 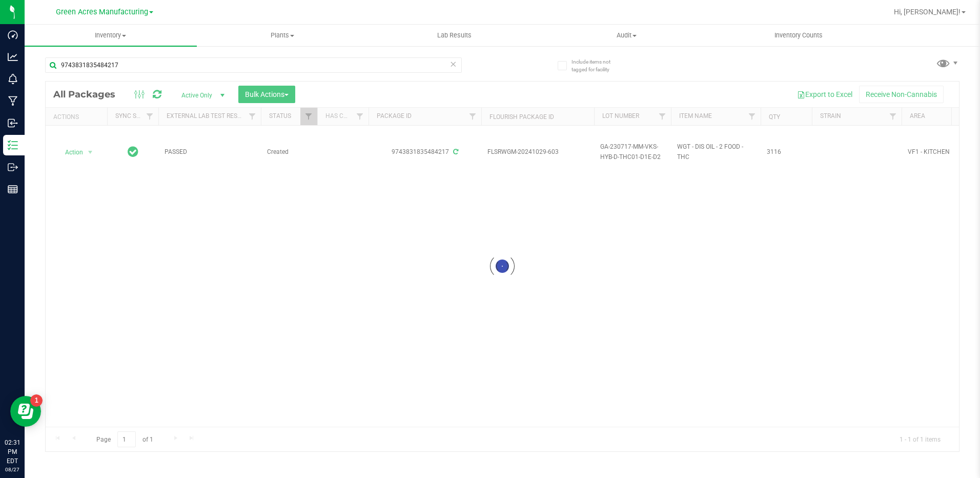 What do you see at coordinates (798, 35) in the screenshot?
I see `a: Inventory Counts` at bounding box center [798, 35].